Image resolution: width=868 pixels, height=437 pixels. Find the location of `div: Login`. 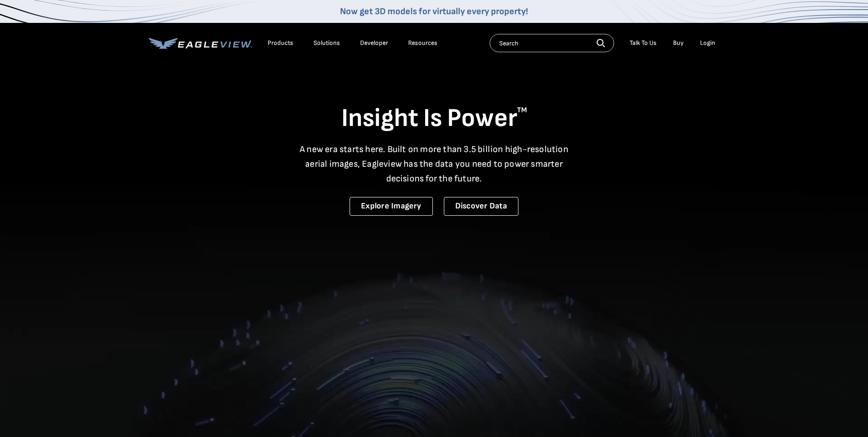

div: Login is located at coordinates (708, 43).